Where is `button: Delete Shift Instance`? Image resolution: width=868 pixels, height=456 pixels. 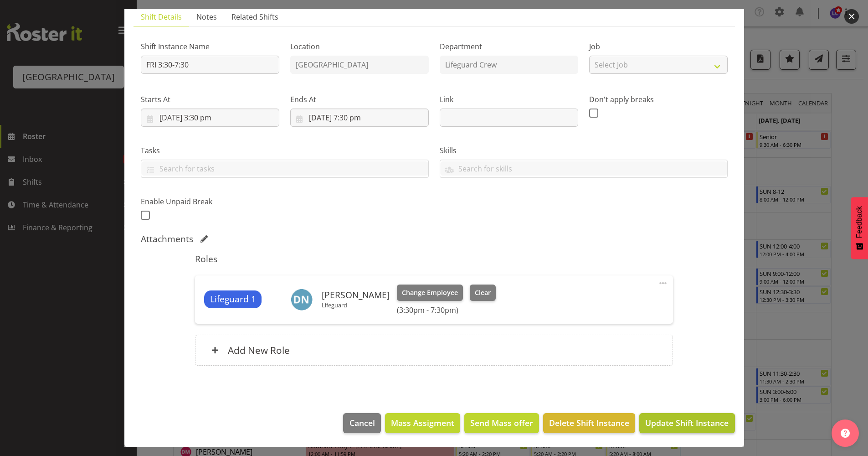 button: Delete Shift Instance is located at coordinates (589, 423).